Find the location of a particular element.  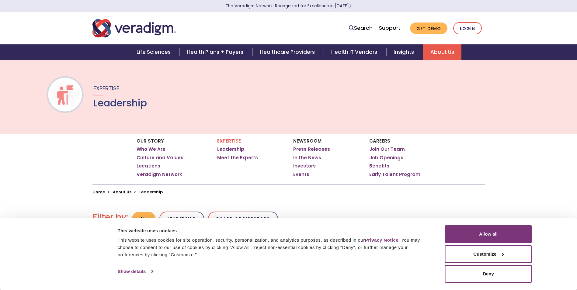

a: Job Openings is located at coordinates (386, 158).